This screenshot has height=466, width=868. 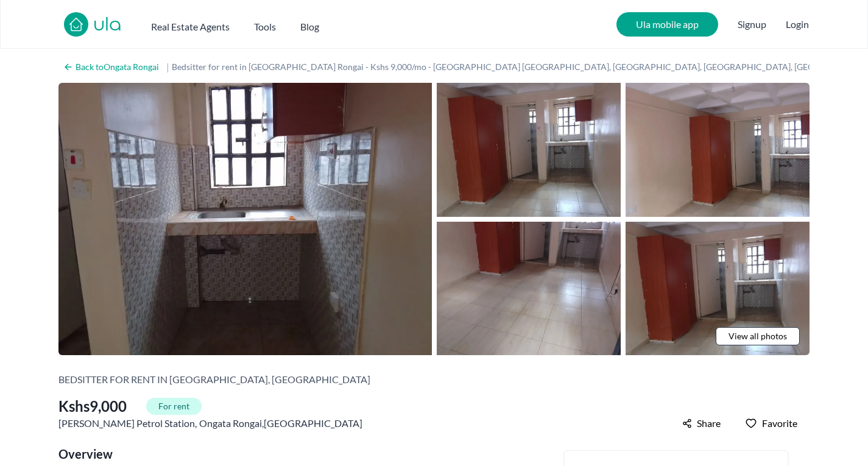 I want to click on a: ula, so click(x=107, y=26).